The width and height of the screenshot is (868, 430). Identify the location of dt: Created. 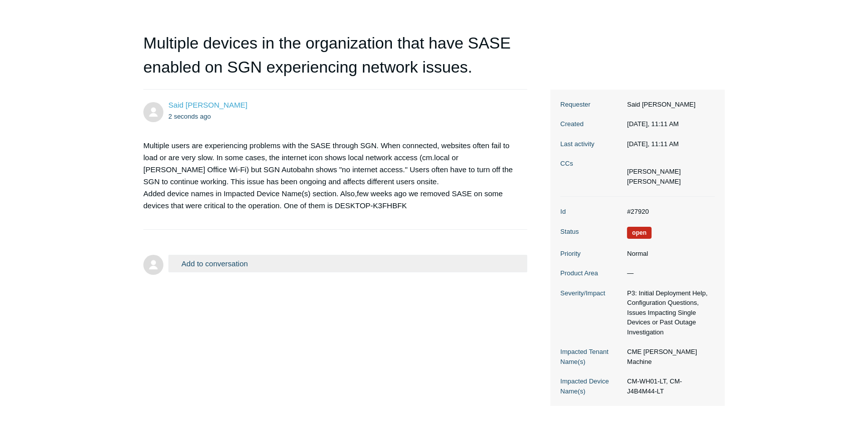
(591, 124).